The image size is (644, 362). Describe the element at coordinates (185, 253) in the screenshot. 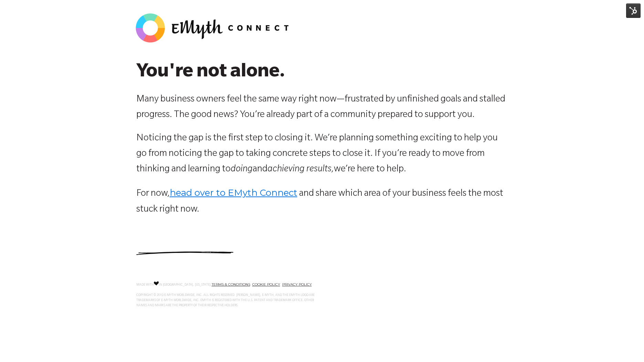

I see `img: underline.svg` at that location.